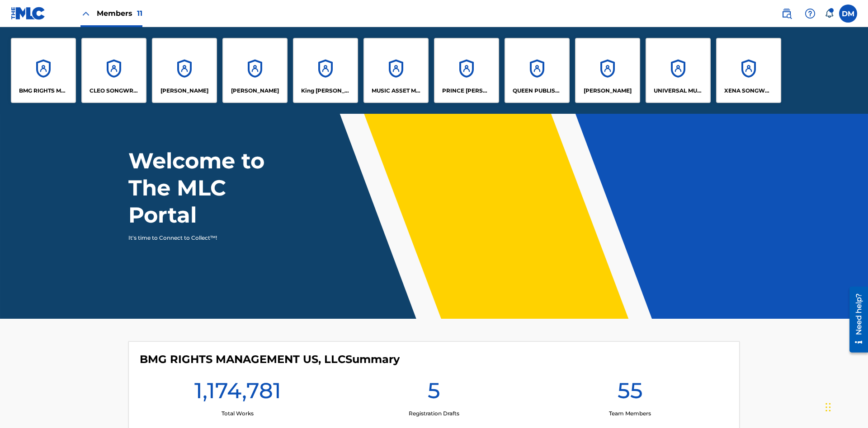 This screenshot has width=868, height=428. Describe the element at coordinates (139, 13) in the screenshot. I see `span: 11` at that location.